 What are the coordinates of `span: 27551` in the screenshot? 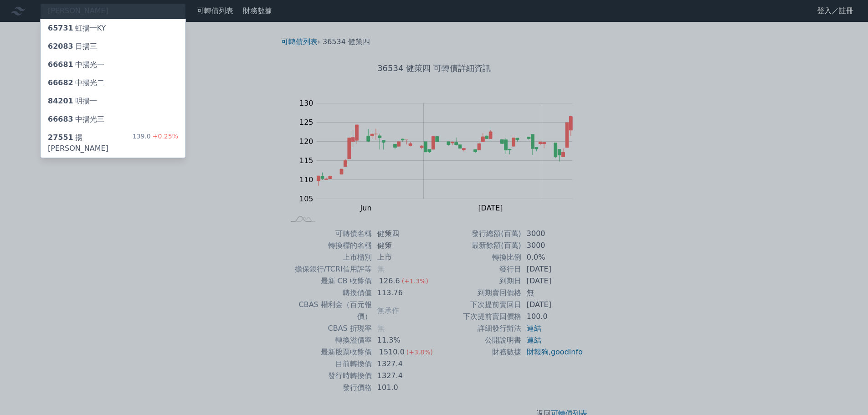 It's located at (61, 137).